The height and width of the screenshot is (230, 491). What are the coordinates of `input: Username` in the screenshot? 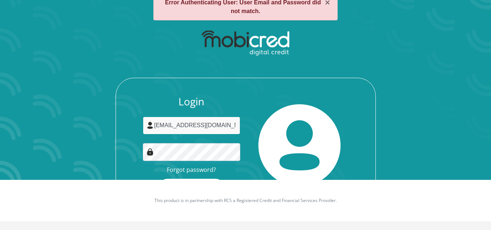 It's located at (192, 125).